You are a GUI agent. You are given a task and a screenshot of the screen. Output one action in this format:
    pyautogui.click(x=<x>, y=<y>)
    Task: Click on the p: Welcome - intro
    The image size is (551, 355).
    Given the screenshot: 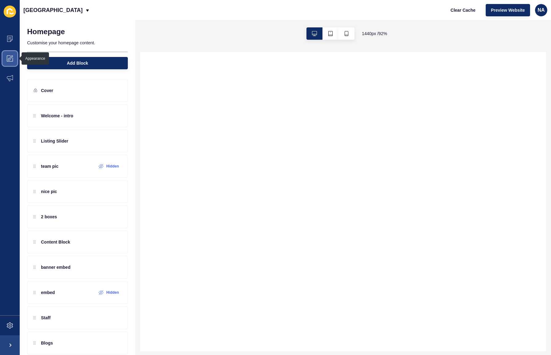 What is the action you would take?
    pyautogui.click(x=57, y=116)
    